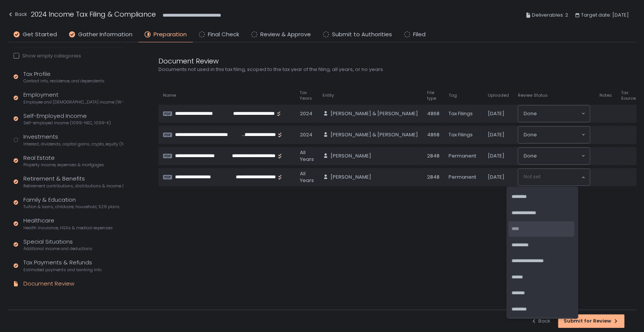 The height and width of the screenshot is (332, 644). I want to click on span: Review & Approve, so click(286, 35).